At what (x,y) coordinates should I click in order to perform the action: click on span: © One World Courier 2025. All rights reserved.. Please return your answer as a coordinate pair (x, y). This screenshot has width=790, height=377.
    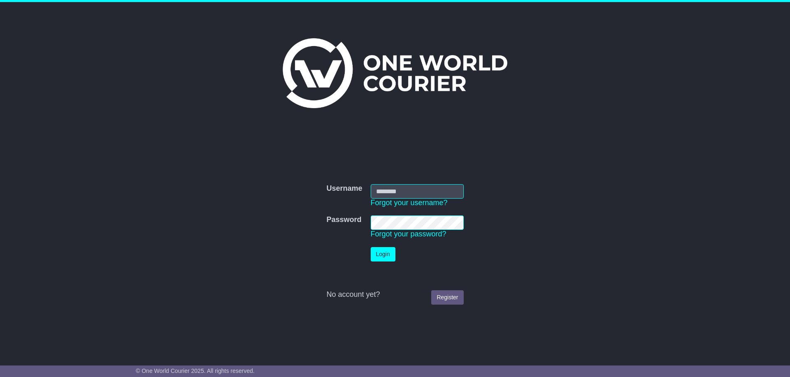
    Looking at the image, I should click on (195, 371).